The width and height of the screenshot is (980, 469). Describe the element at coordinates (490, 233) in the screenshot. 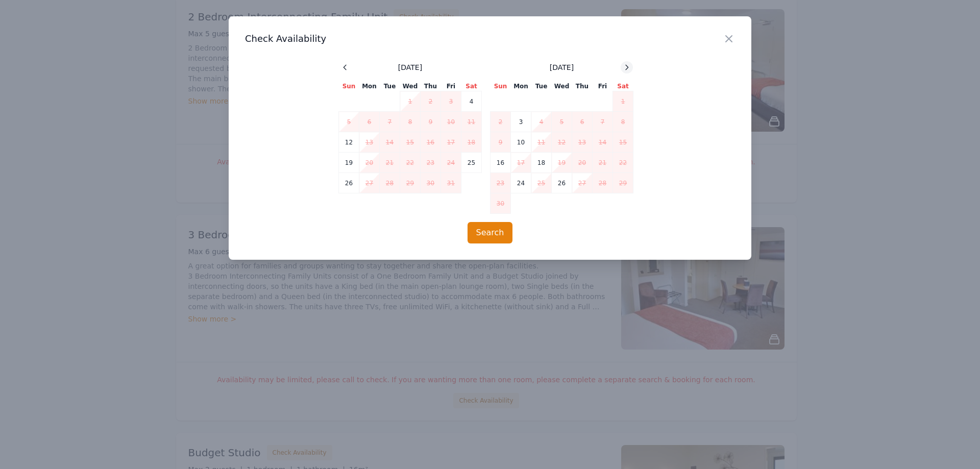

I see `button: Search` at that location.